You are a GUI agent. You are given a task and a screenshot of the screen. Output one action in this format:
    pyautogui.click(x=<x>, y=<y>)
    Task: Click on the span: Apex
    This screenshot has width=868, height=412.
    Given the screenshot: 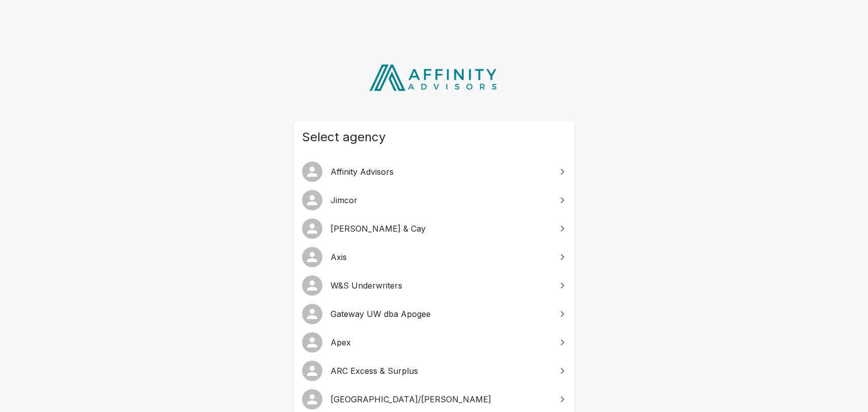 What is the action you would take?
    pyautogui.click(x=440, y=343)
    